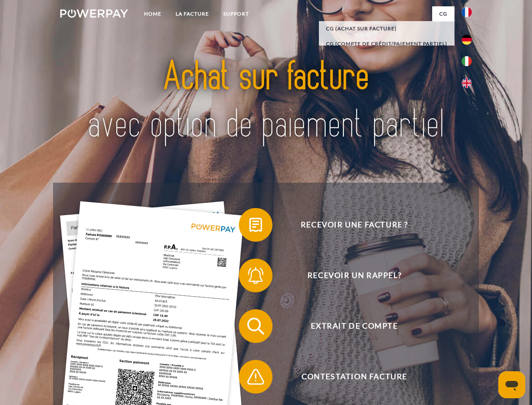 This screenshot has height=405, width=532. I want to click on button: Extrait de compte, so click(348, 326).